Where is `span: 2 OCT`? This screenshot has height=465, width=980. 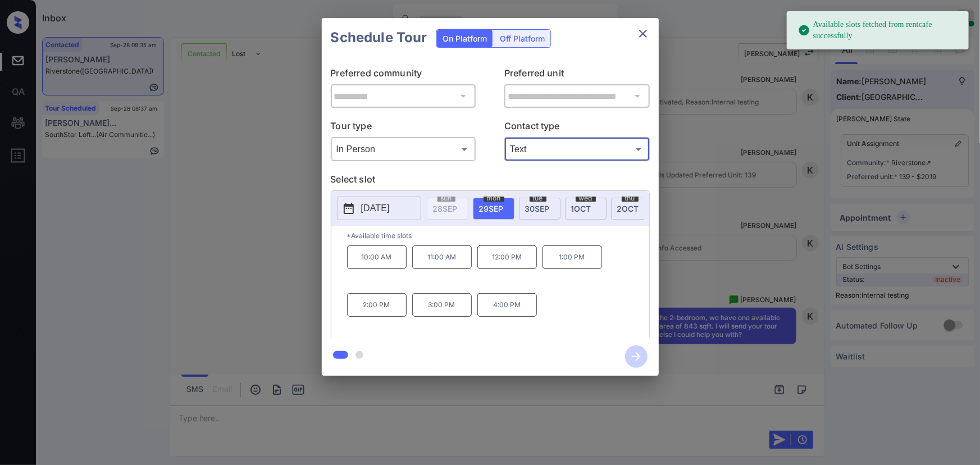
span: 2 OCT is located at coordinates (628, 208).